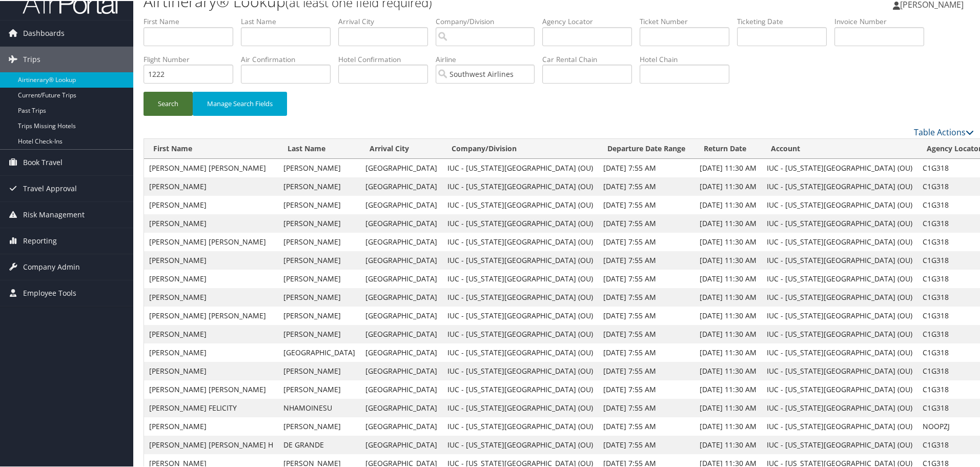 The width and height of the screenshot is (980, 467). Describe the element at coordinates (44, 32) in the screenshot. I see `span: Dashboards` at that location.